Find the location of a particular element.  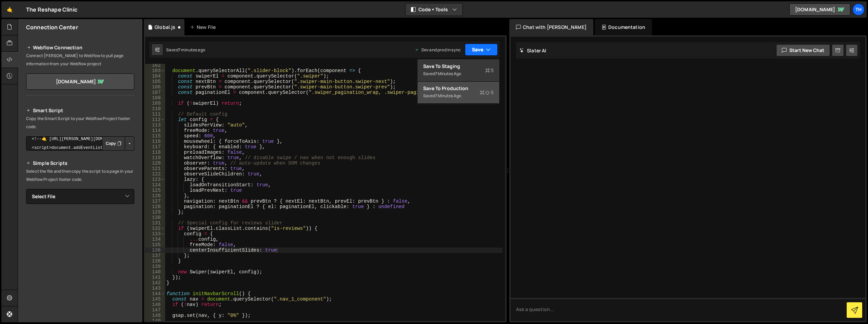

div: Dev and prod in sync is located at coordinates (438, 49).